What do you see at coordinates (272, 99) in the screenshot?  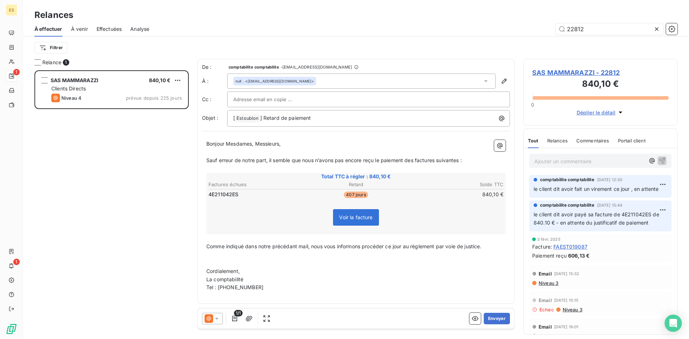 I see `input: Adresse email en copie ...` at bounding box center [272, 99].